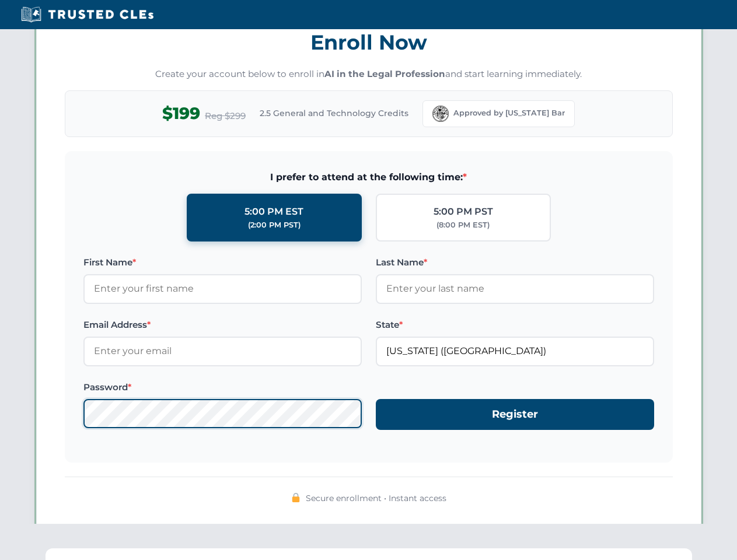 The height and width of the screenshot is (560, 737). What do you see at coordinates (369, 74) in the screenshot?
I see `p: Create your account below to enroll in and start learning immediately.` at bounding box center [369, 74].